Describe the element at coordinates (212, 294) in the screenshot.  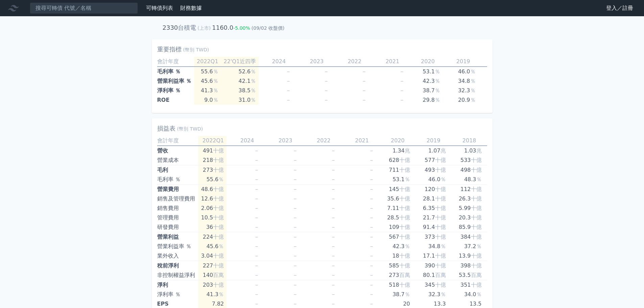
I see `td: 41.3` at that location.